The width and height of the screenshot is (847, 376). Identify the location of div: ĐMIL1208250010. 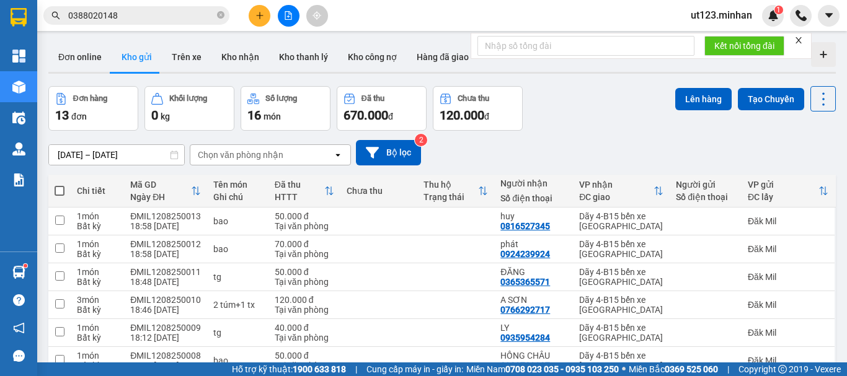
(165, 300).